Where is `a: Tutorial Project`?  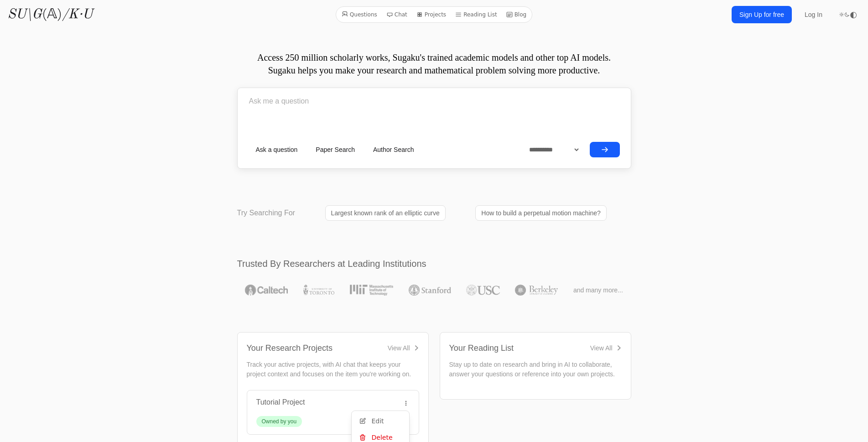
a: Tutorial Project is located at coordinates (281, 402).